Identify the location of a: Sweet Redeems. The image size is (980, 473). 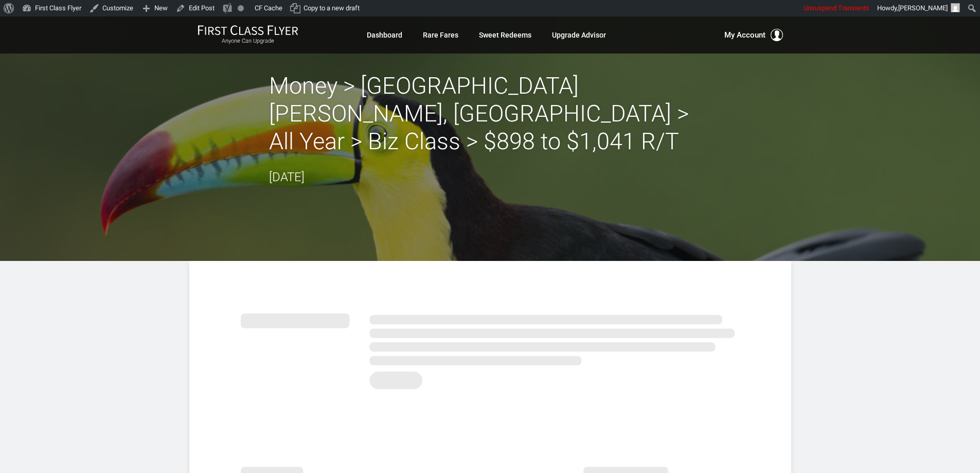
(505, 35).